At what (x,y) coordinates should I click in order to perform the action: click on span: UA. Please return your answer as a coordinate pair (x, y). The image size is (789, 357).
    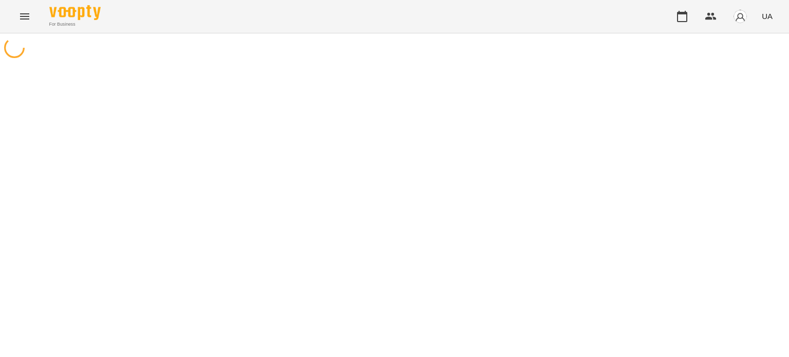
    Looking at the image, I should click on (767, 16).